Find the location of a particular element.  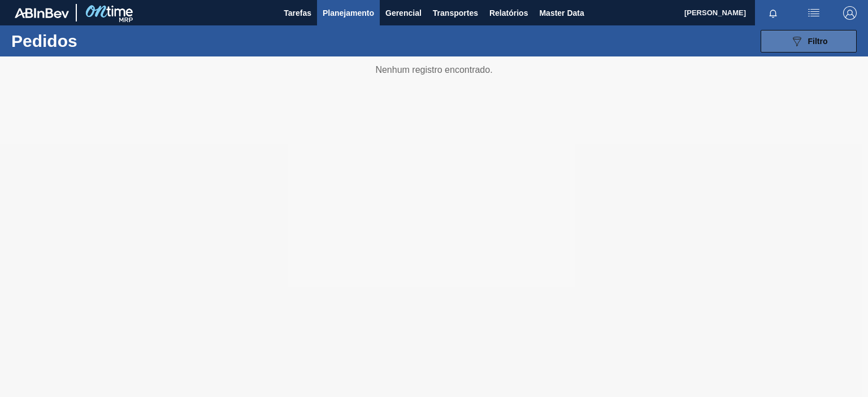

h1: Pedidos is located at coordinates (92, 41).